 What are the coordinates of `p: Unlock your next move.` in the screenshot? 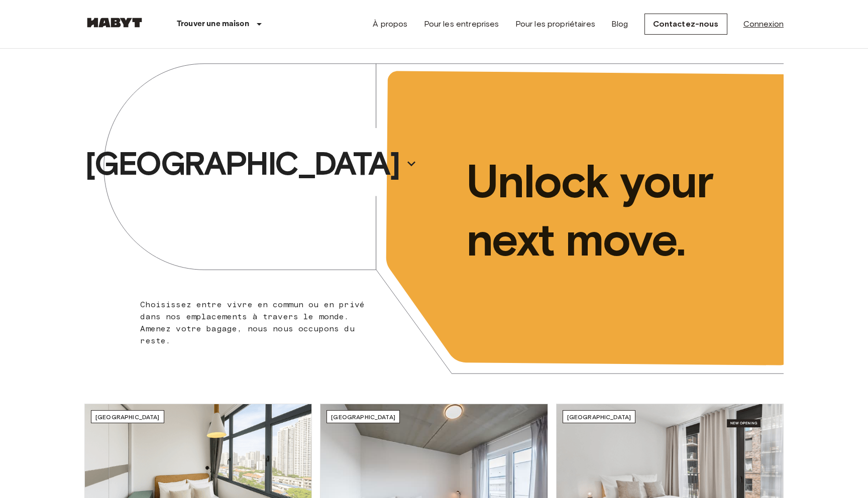 It's located at (617, 210).